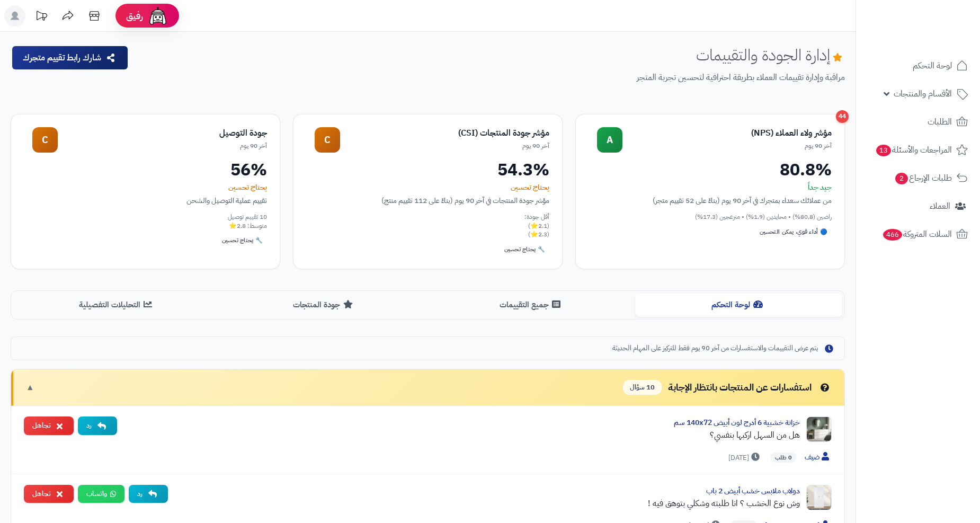  What do you see at coordinates (917, 234) in the screenshot?
I see `span: السلات المتروكة` at bounding box center [917, 234].